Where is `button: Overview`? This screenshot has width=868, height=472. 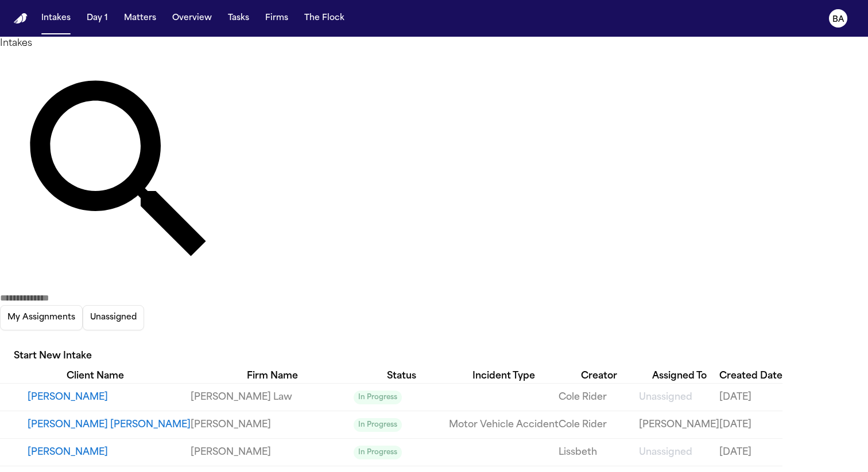 button: Overview is located at coordinates (192, 19).